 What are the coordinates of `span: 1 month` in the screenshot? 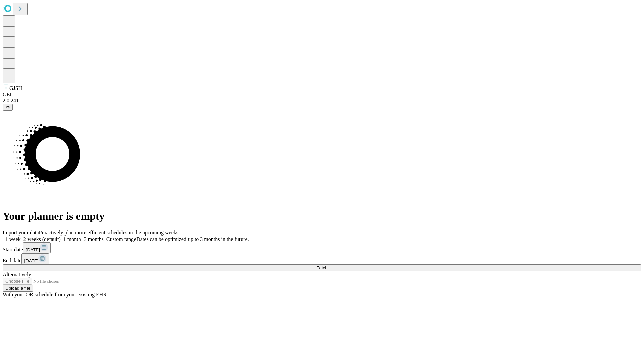 It's located at (72, 239).